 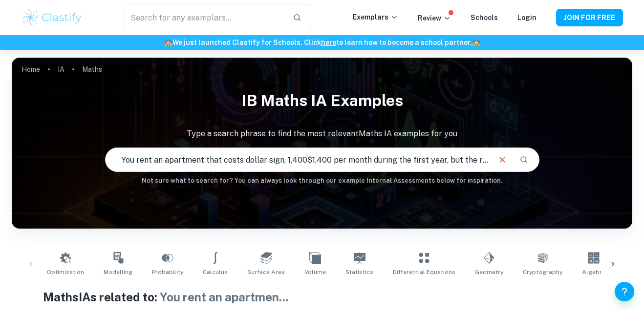 I want to click on p: Exemplars, so click(x=375, y=17).